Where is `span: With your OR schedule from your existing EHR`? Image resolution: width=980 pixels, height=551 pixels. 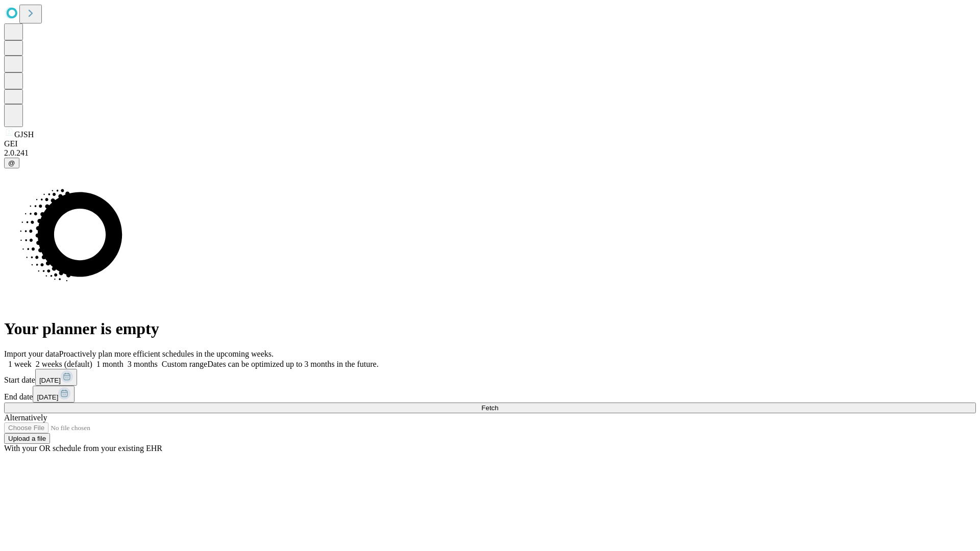 span: With your OR schedule from your existing EHR is located at coordinates (83, 448).